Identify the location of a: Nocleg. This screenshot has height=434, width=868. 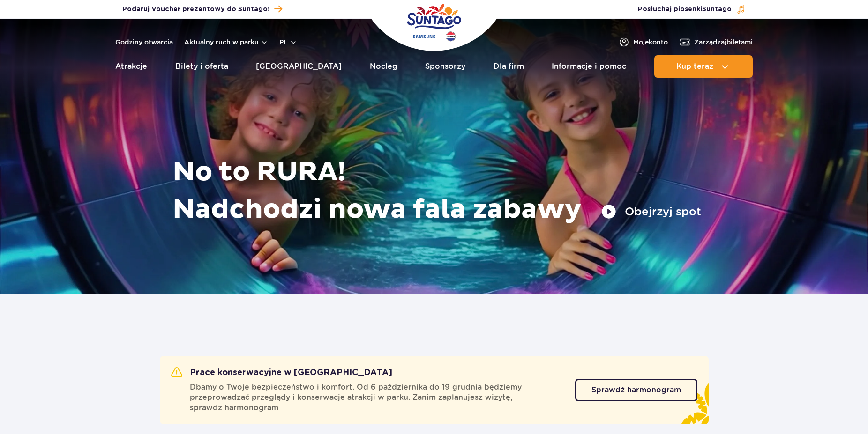
(384, 66).